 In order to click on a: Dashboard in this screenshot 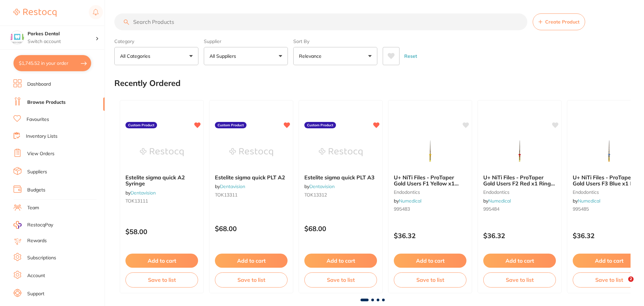, I will do `click(39, 84)`.